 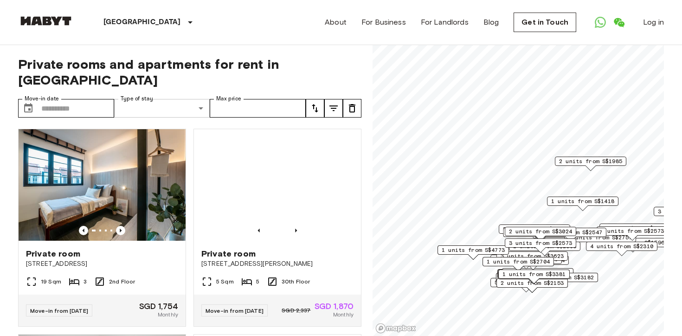 What do you see at coordinates (583, 201) in the screenshot?
I see `span: 1 units from S$1418` at bounding box center [583, 201].